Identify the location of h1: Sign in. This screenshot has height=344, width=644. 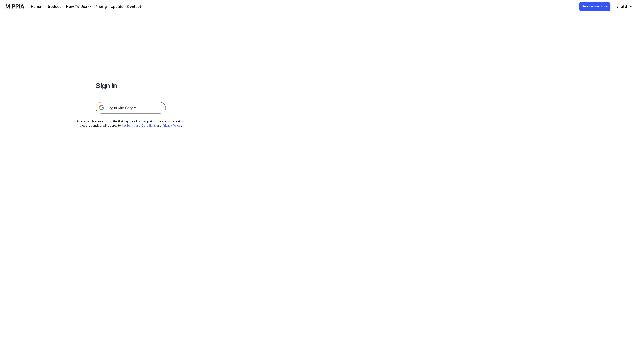
(131, 86).